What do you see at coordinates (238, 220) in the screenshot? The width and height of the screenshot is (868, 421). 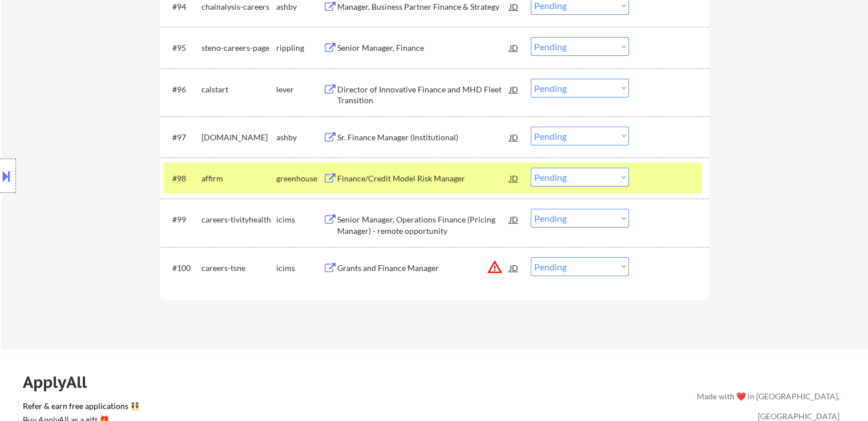 I see `div: careers-tivityhealth` at bounding box center [238, 220].